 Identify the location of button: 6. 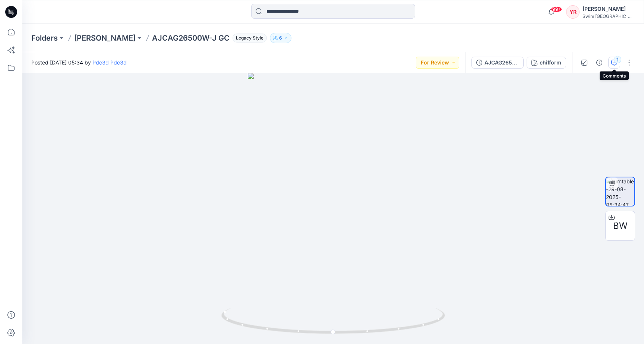
(281, 38).